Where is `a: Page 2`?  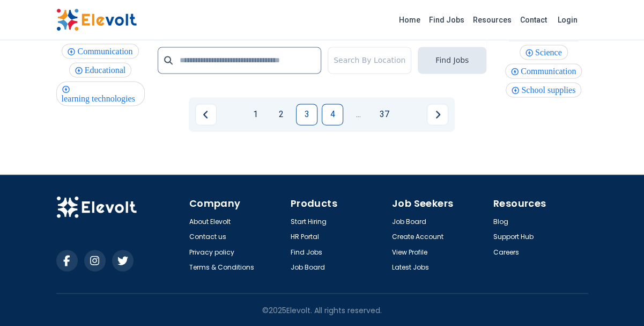 a: Page 2 is located at coordinates (281, 114).